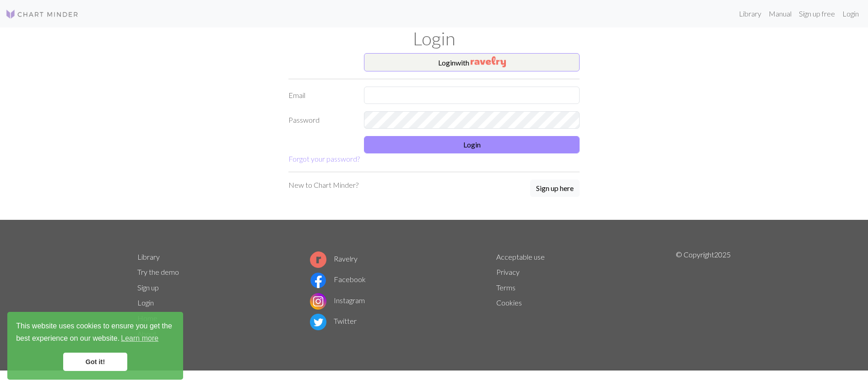  Describe the element at coordinates (140, 338) in the screenshot. I see `a: learn more about cookies` at that location.